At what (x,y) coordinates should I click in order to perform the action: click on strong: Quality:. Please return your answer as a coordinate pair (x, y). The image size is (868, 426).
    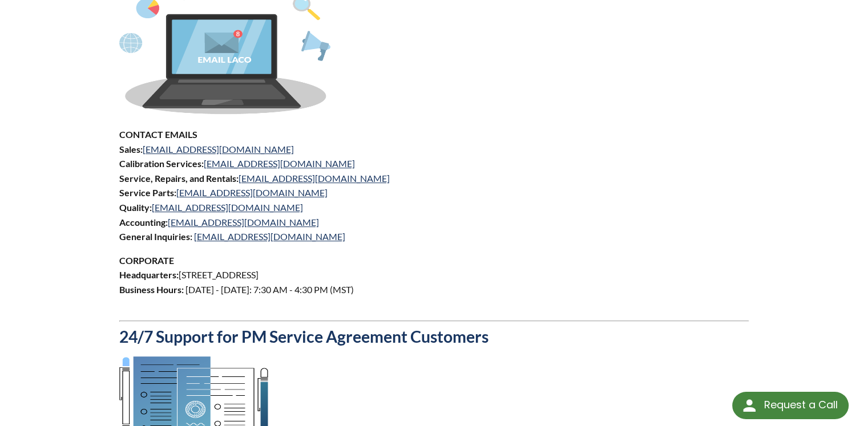
    Looking at the image, I should click on (135, 207).